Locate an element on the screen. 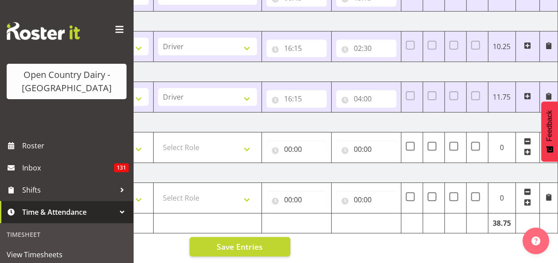 The image size is (558, 263). td: 38.75 is located at coordinates (501, 224).